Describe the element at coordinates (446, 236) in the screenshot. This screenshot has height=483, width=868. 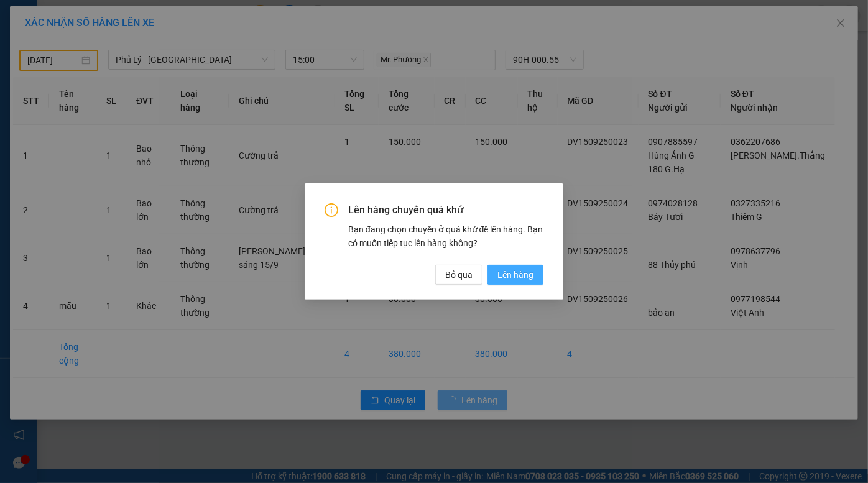
I see `div: Bạn đang chọn chuyến ở quá khứ để lên hàng. Bạn có muốn tiếp tục lên hàng không?` at that location.